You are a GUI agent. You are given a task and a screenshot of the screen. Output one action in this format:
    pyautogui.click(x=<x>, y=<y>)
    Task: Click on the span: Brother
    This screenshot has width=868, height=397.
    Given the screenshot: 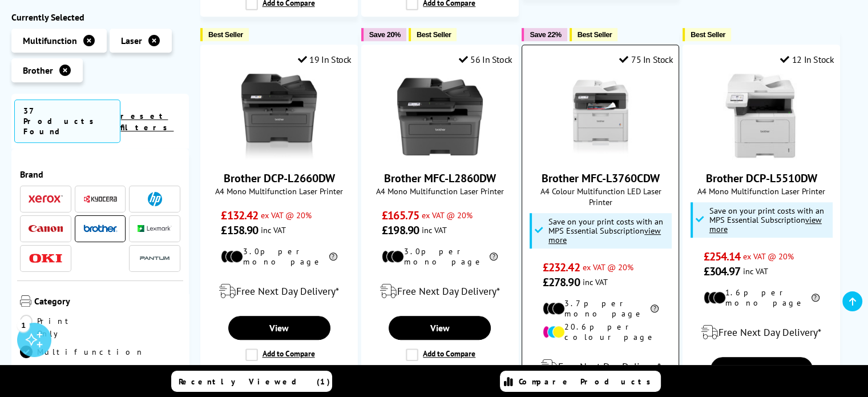 What is the action you would take?
    pyautogui.click(x=38, y=70)
    